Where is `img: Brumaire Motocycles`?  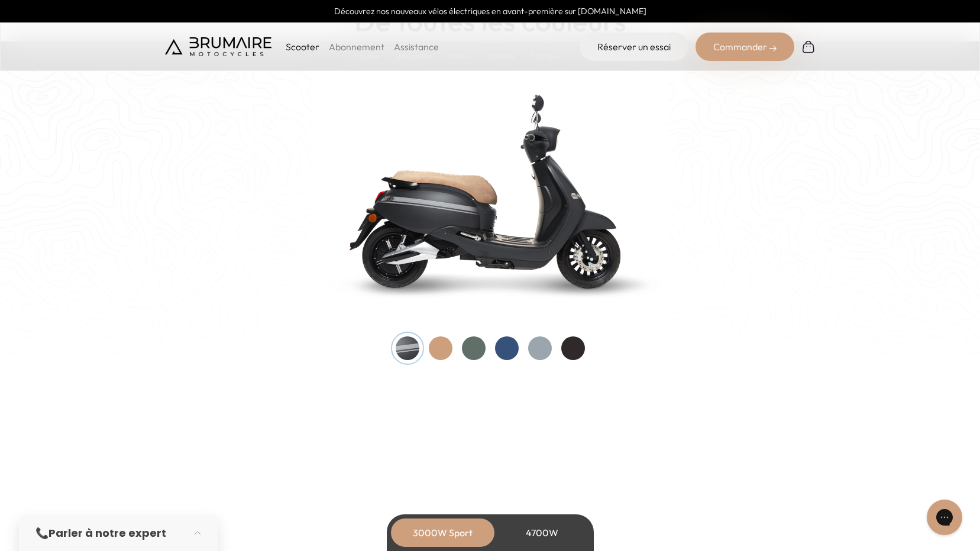 img: Brumaire Motocycles is located at coordinates (218, 47).